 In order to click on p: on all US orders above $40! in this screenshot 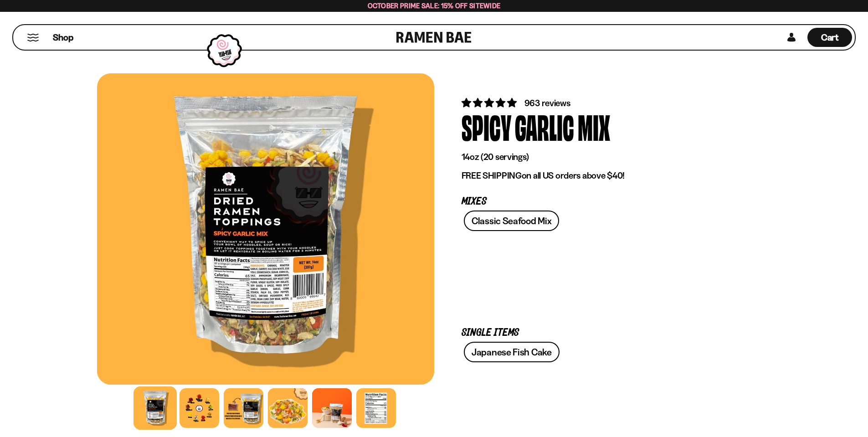, I will do `click(603, 176)`.